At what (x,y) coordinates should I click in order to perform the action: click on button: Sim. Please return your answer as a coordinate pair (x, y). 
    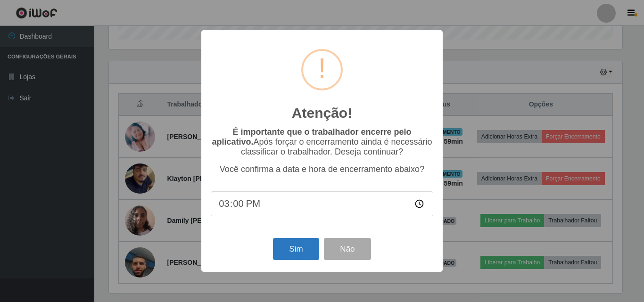
    Looking at the image, I should click on (296, 249).